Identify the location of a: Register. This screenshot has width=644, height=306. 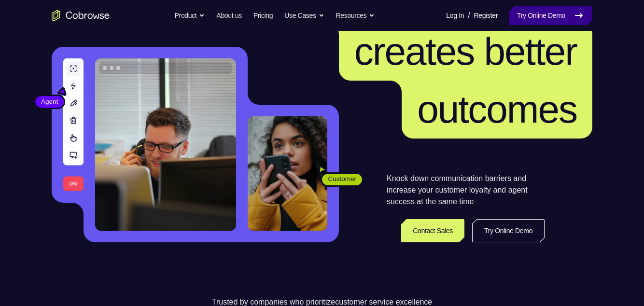
(486, 16).